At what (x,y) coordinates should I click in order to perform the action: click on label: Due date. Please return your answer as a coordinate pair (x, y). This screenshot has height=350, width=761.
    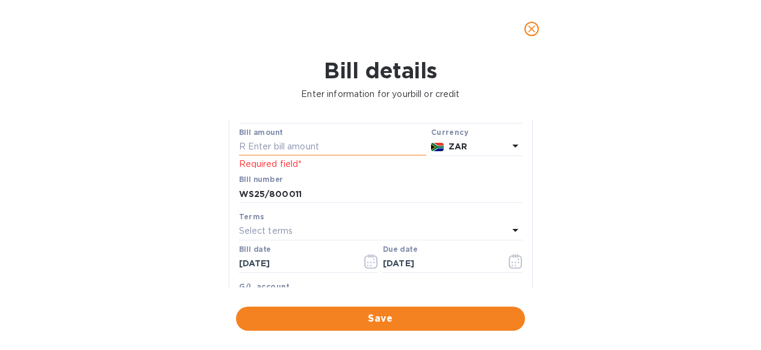
    Looking at the image, I should click on (400, 249).